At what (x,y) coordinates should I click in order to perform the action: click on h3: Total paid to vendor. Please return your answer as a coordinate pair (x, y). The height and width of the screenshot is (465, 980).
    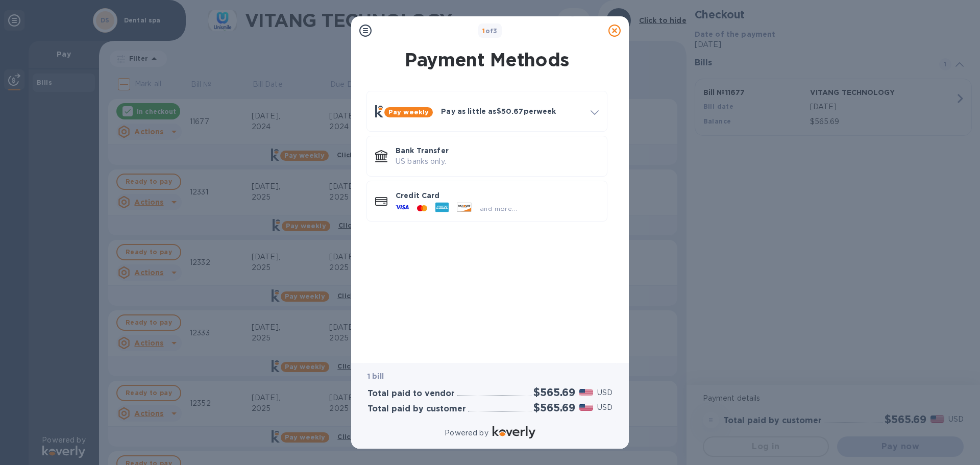
    Looking at the image, I should click on (411, 394).